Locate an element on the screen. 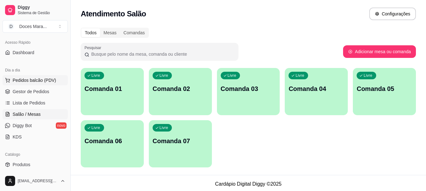 This screenshot has width=426, height=191. button: LivreComanda 04 is located at coordinates (316, 92).